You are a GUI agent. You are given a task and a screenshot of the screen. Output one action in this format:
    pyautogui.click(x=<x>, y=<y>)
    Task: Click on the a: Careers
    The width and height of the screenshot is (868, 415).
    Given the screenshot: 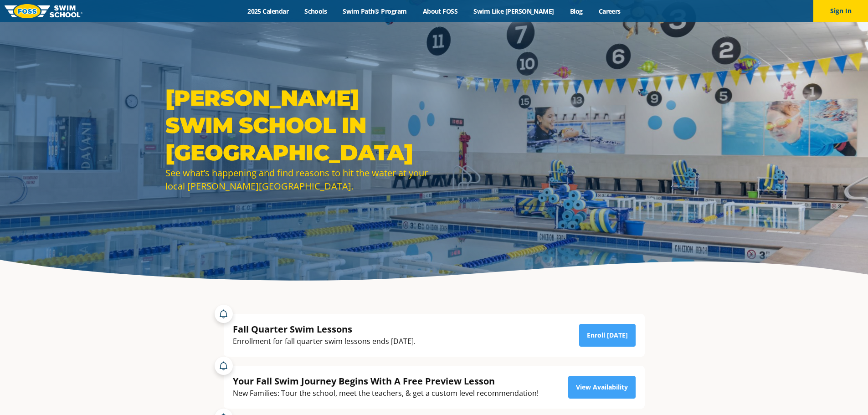 What is the action you would take?
    pyautogui.click(x=609, y=11)
    